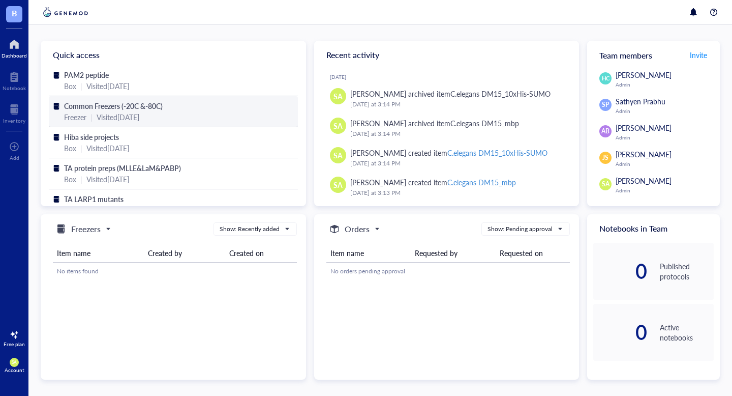 The image size is (732, 396). I want to click on div: Dashboard, so click(14, 55).